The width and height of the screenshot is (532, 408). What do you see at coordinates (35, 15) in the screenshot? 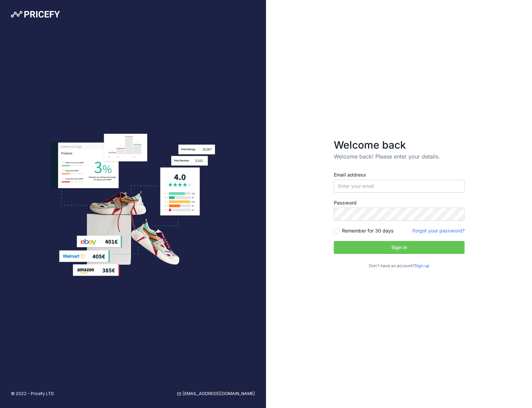
I see `img: Pricefy` at bounding box center [35, 15].